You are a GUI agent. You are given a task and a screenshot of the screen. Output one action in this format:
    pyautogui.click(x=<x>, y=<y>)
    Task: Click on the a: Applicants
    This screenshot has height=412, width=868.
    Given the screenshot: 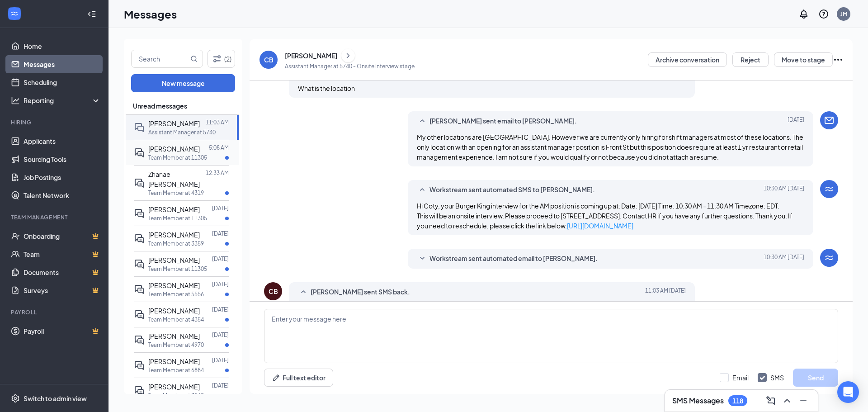 What is the action you would take?
    pyautogui.click(x=62, y=142)
    